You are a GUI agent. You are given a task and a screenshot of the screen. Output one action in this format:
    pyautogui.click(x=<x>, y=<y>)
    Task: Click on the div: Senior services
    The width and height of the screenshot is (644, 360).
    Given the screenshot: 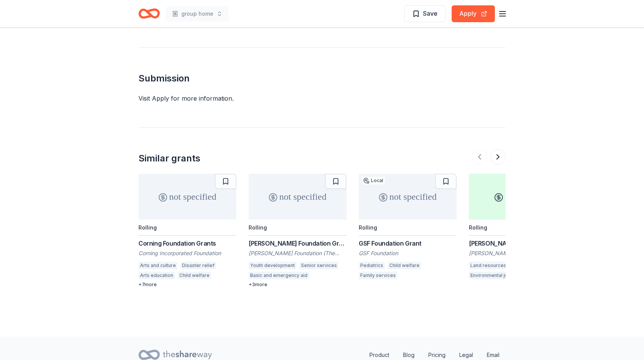 What is the action you would take?
    pyautogui.click(x=319, y=266)
    